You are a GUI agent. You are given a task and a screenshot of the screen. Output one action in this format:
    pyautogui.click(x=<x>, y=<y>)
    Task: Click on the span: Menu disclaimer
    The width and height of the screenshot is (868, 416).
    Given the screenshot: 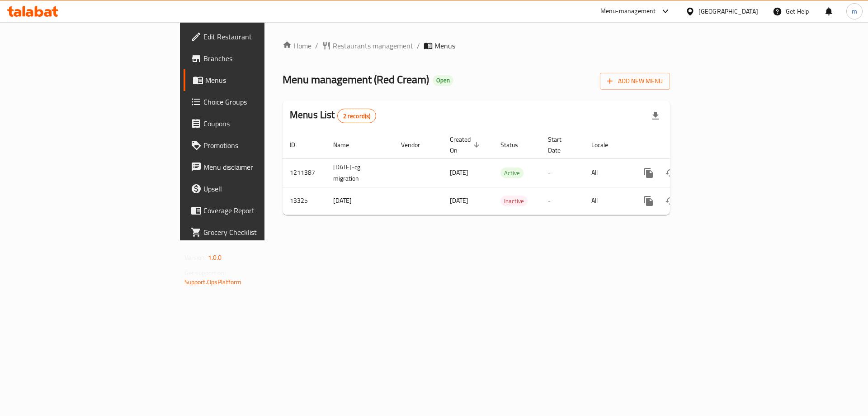 What is the action you would take?
    pyautogui.click(x=260, y=167)
    